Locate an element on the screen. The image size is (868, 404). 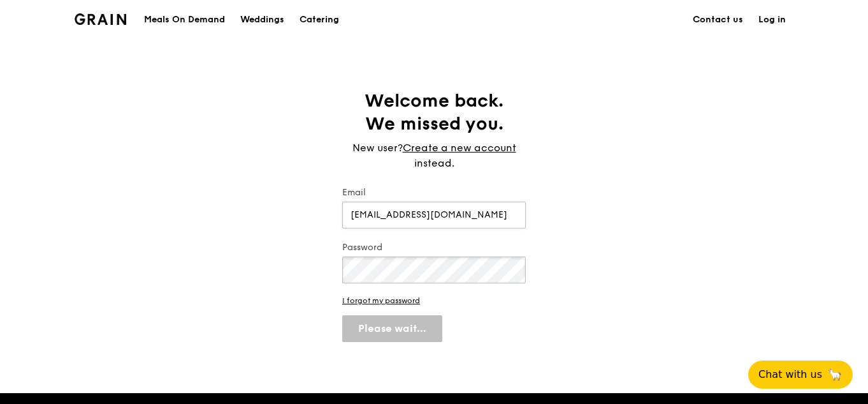
a: Catering is located at coordinates (319, 20).